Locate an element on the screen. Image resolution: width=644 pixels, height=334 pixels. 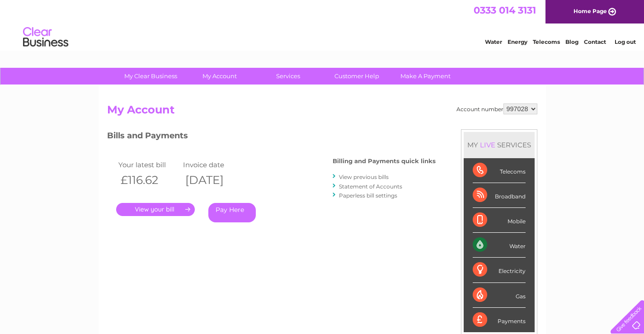
div: Gas is located at coordinates (499, 295).